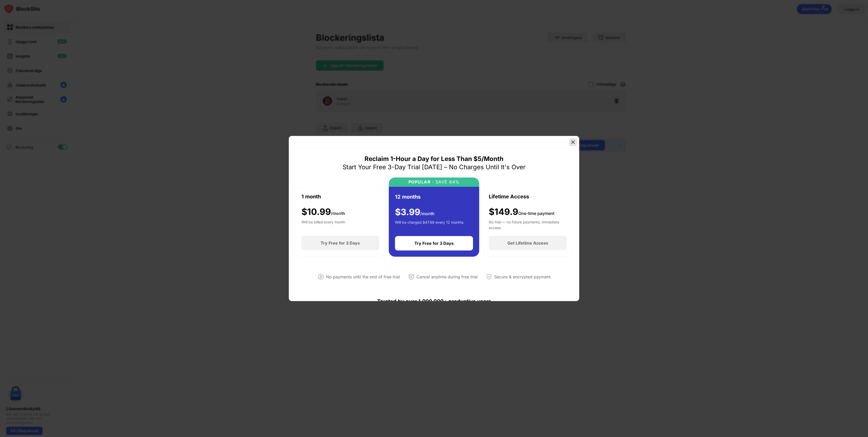 The width and height of the screenshot is (868, 437). What do you see at coordinates (446, 182) in the screenshot?
I see `div: SAVE 64%` at bounding box center [446, 182].